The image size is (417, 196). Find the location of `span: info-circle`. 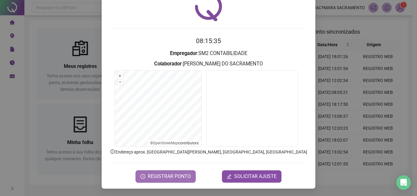

span: info-circle is located at coordinates (113, 151).